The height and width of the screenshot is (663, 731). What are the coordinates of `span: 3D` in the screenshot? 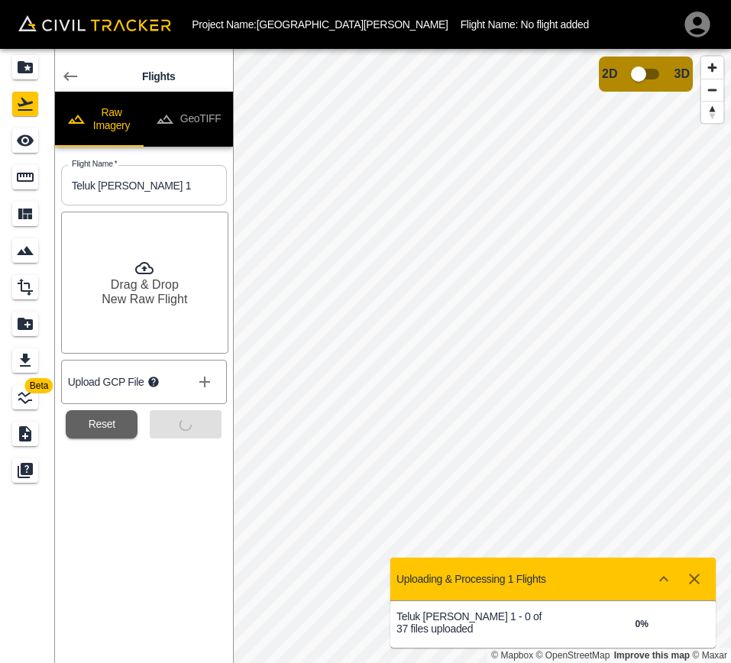 It's located at (682, 74).